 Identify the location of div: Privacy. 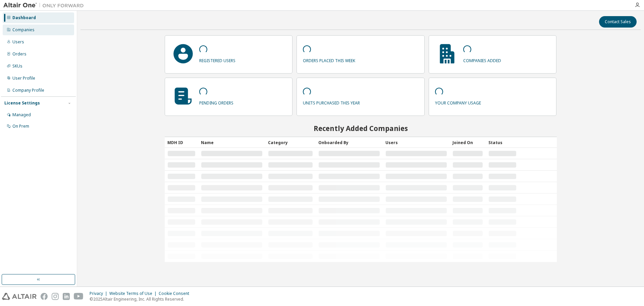
(99, 294).